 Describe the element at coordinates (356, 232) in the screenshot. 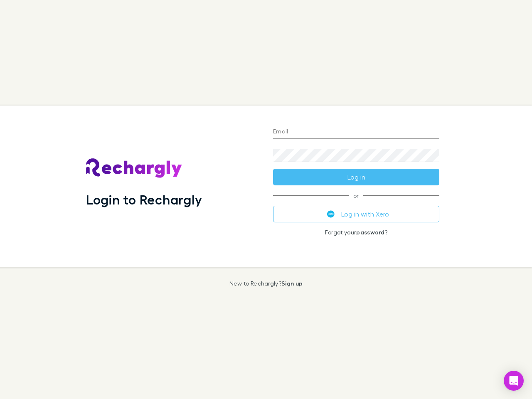

I see `p: Forgot your ?` at that location.